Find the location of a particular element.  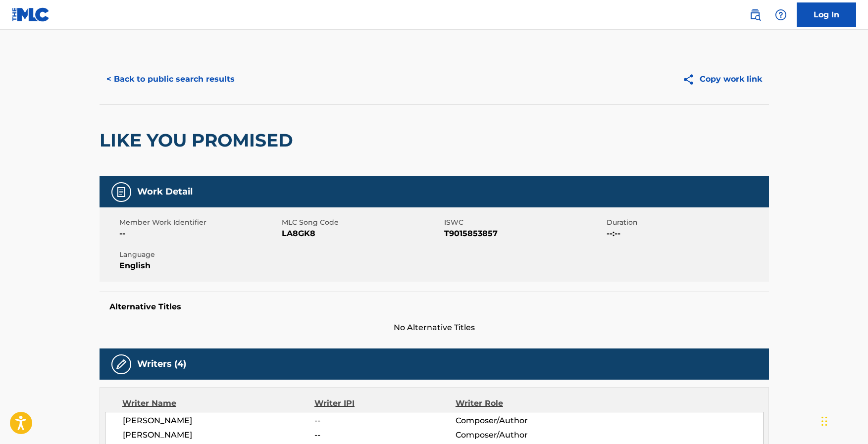

h5: Alternative Titles is located at coordinates (434, 307).